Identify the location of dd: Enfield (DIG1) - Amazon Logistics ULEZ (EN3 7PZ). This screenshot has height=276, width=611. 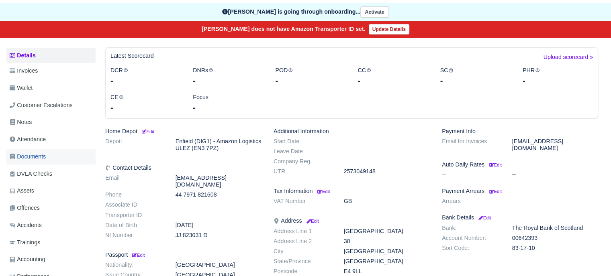
(219, 145).